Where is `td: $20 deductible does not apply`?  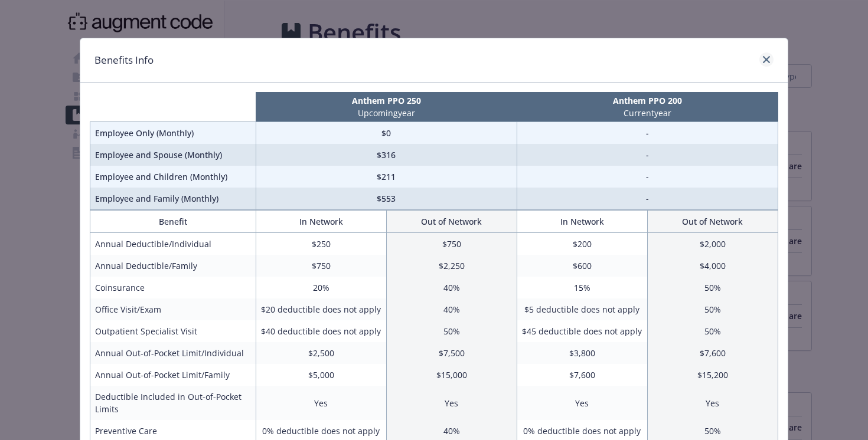 td: $20 deductible does not apply is located at coordinates (321, 310).